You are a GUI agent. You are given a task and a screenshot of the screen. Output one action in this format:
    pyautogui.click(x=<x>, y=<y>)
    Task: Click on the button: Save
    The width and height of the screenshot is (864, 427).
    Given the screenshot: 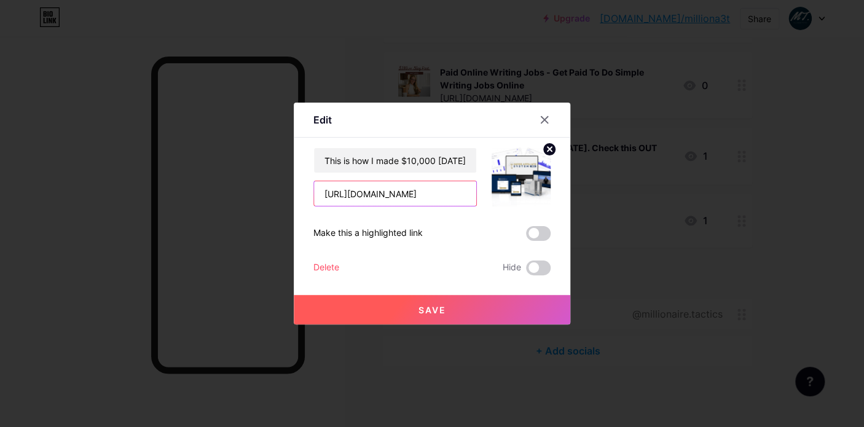 What is the action you would take?
    pyautogui.click(x=432, y=310)
    